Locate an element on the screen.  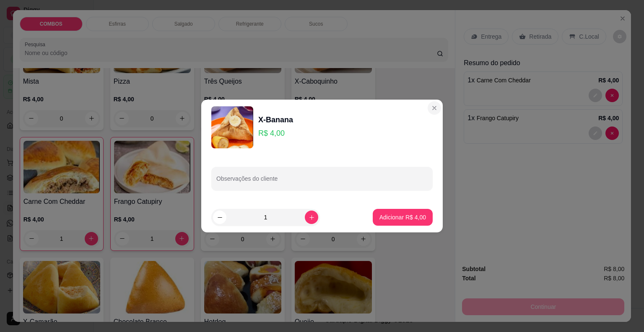
button: increase-product-quantity is located at coordinates (312, 217).